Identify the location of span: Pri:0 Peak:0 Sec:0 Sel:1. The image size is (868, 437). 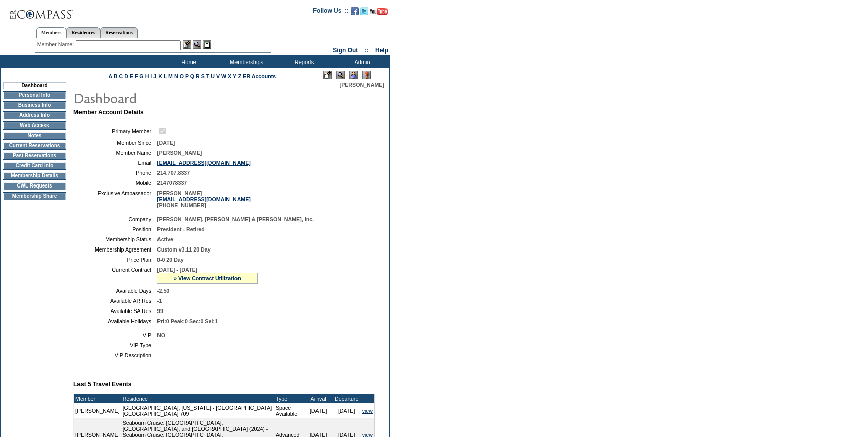
(188, 321).